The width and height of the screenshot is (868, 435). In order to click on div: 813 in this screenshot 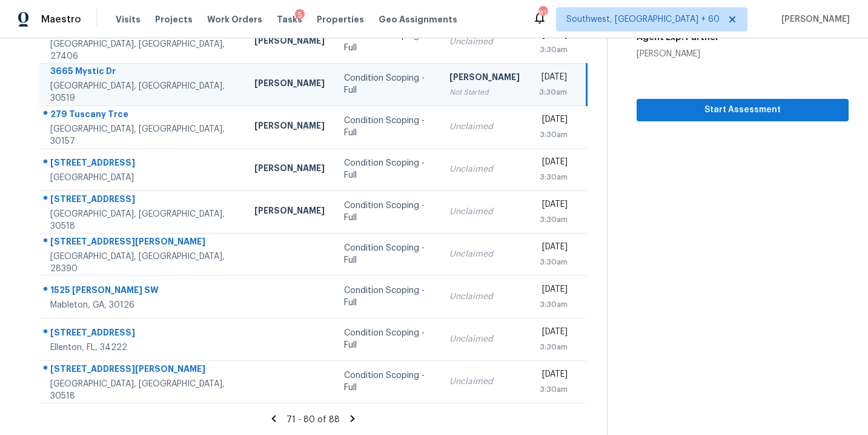, I will do `click(543, 13)`.